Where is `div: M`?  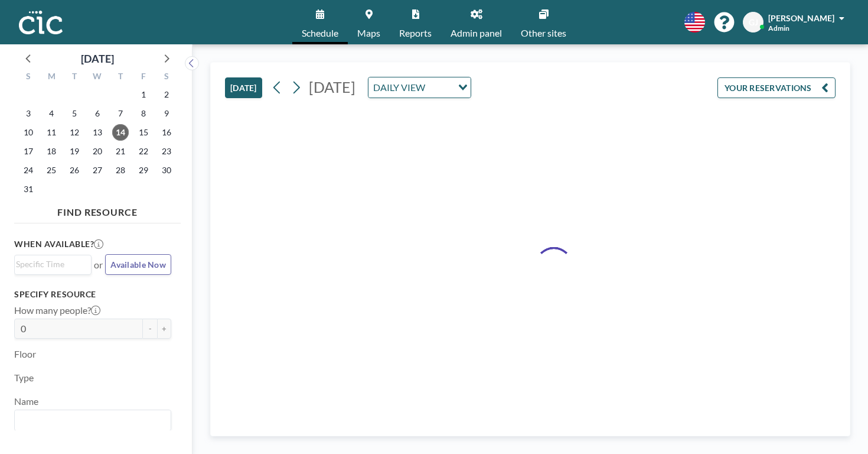
div: M is located at coordinates (51, 77).